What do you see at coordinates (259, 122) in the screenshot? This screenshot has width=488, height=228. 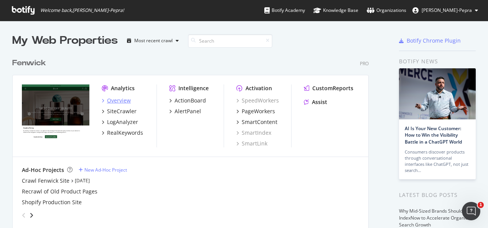 I see `div: SmartContent` at bounding box center [259, 122].